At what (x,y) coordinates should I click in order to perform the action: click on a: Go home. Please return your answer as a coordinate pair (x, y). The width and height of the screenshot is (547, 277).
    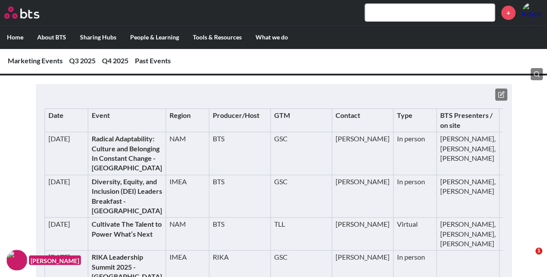
    Looking at the image, I should click on (30, 13).